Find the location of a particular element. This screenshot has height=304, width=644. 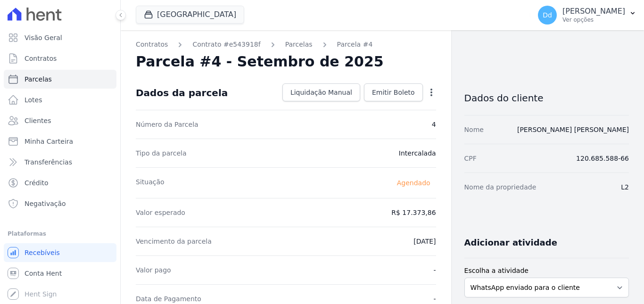

dt: Nome is located at coordinates (474, 130).